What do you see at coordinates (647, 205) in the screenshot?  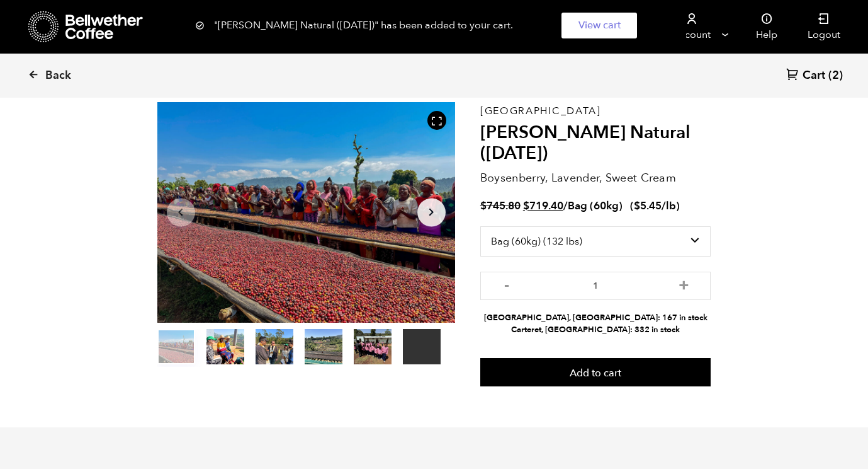 I see `bdi: 5.45` at bounding box center [647, 205].